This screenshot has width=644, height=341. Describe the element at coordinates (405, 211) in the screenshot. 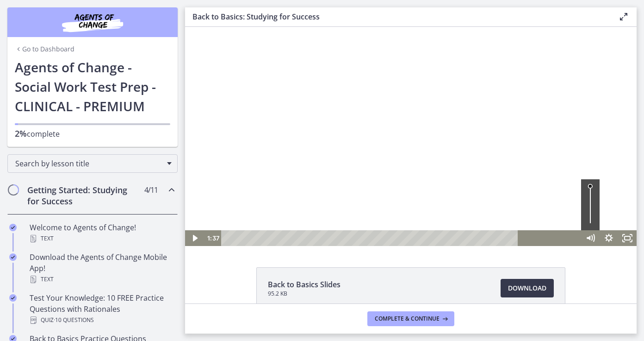

I see `button: Mute` at that location.